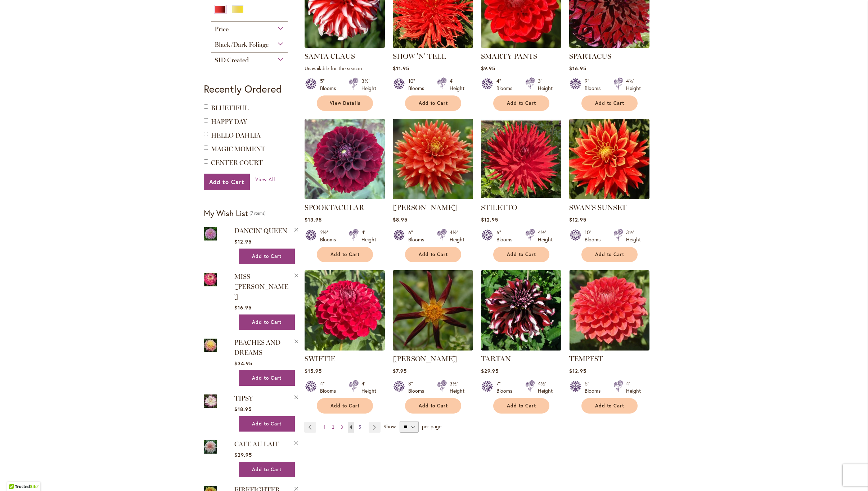 Image resolution: width=868 pixels, height=491 pixels. What do you see at coordinates (257, 444) in the screenshot?
I see `a: CAFE AU LAIT` at bounding box center [257, 444].